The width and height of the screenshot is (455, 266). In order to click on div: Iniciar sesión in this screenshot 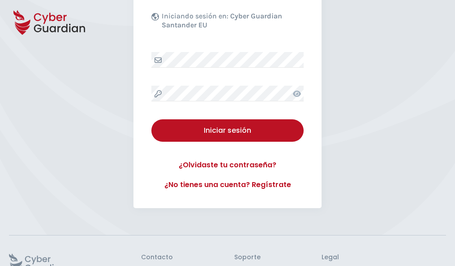, I will do `click(228, 130)`.